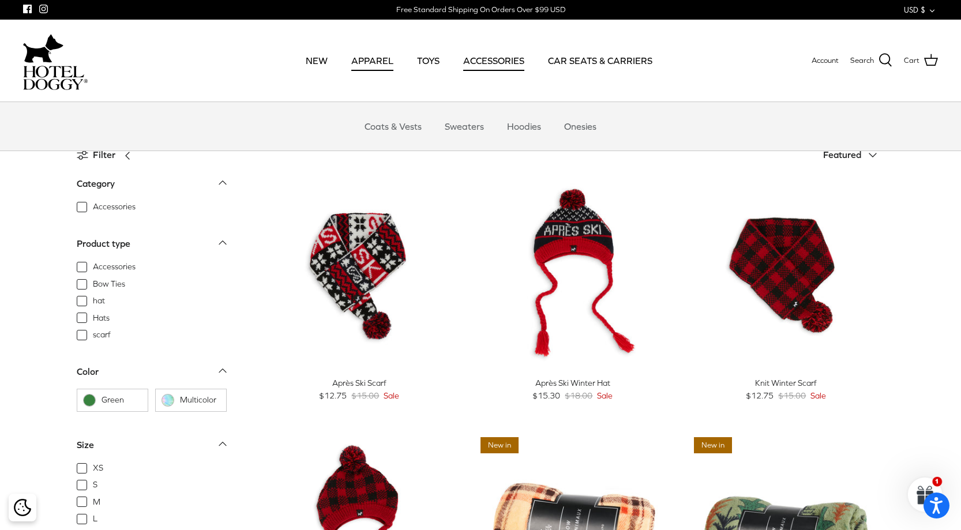 Image resolution: width=961 pixels, height=530 pixels. What do you see at coordinates (95, 519) in the screenshot?
I see `span: L` at bounding box center [95, 519].